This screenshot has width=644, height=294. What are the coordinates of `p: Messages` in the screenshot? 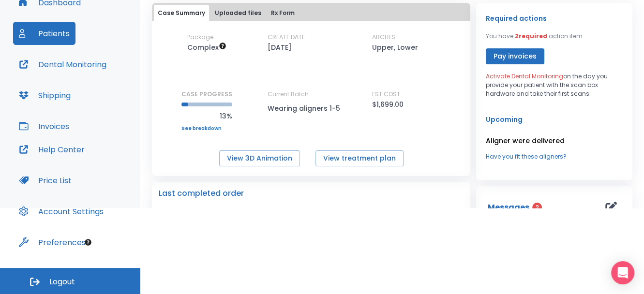 It's located at (508, 207).